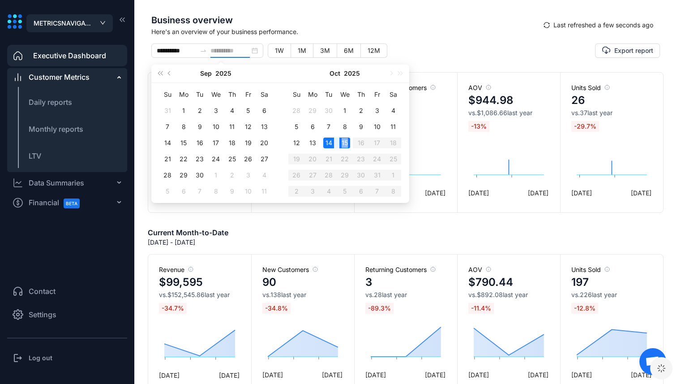 Image resolution: width=677 pixels, height=384 pixels. I want to click on div: Data Summaries, so click(56, 183).